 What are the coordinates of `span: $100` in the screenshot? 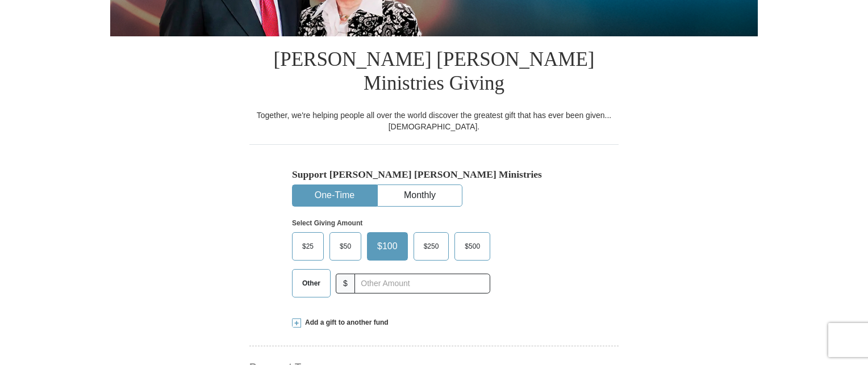 It's located at (388, 246).